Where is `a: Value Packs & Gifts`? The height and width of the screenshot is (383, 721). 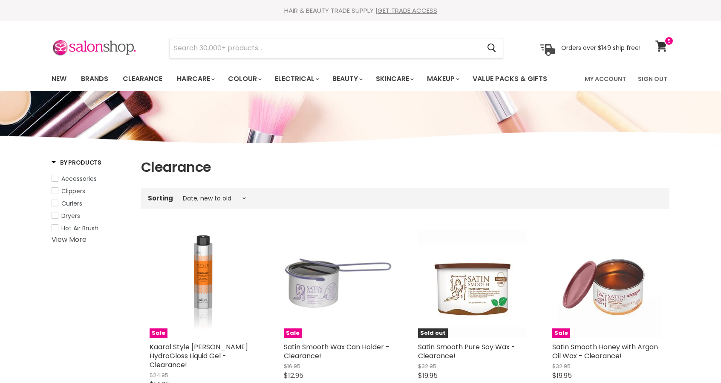
a: Value Packs & Gifts is located at coordinates (510, 79).